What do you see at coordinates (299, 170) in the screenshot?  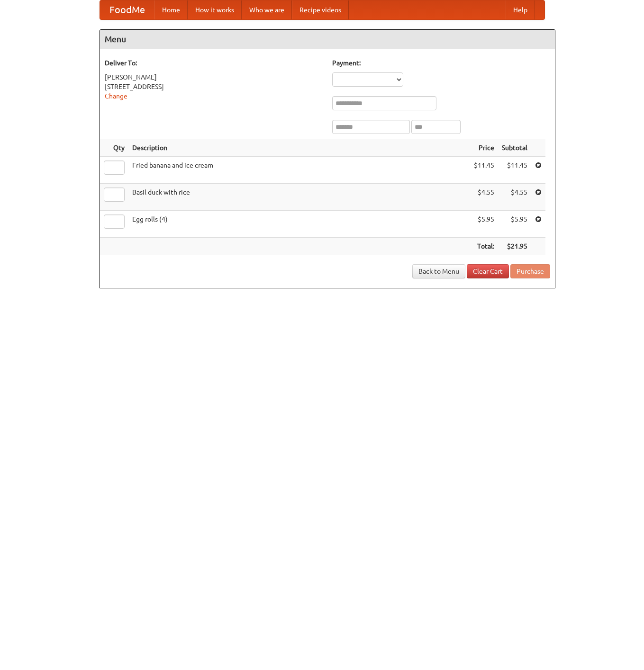 I see `td: Fried banana and ice cream` at bounding box center [299, 170].